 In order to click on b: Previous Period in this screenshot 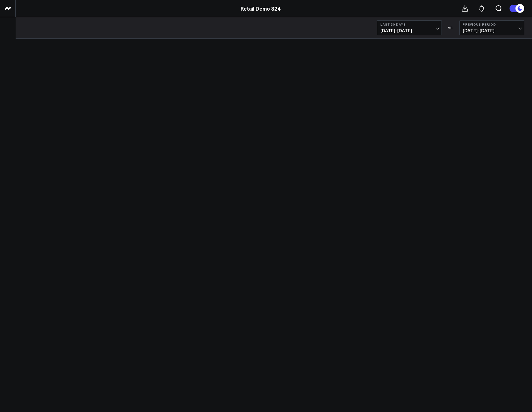, I will do `click(492, 24)`.